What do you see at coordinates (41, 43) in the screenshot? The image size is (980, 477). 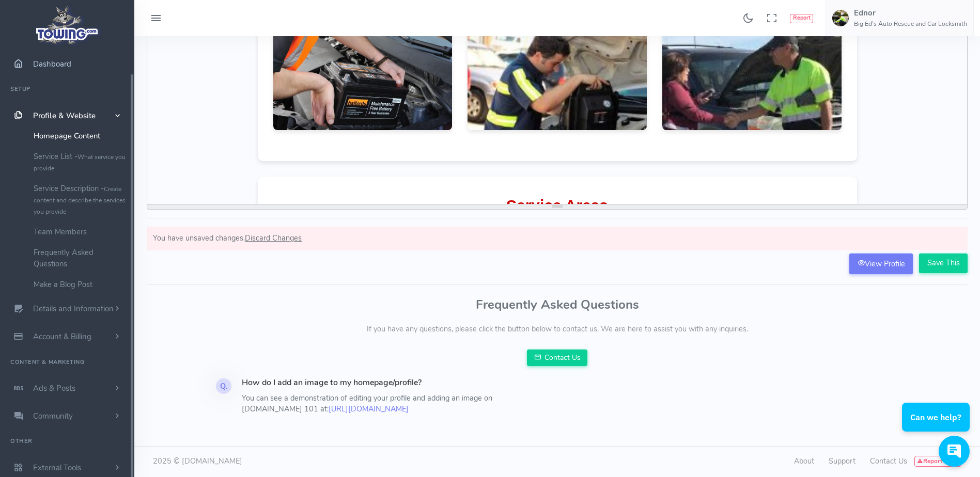 I see `div: Can we help?` at bounding box center [41, 43].